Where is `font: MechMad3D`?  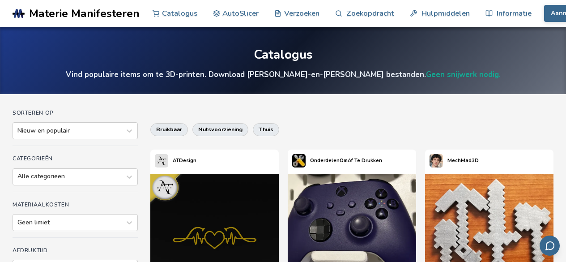 font: MechMad3D is located at coordinates (463, 160).